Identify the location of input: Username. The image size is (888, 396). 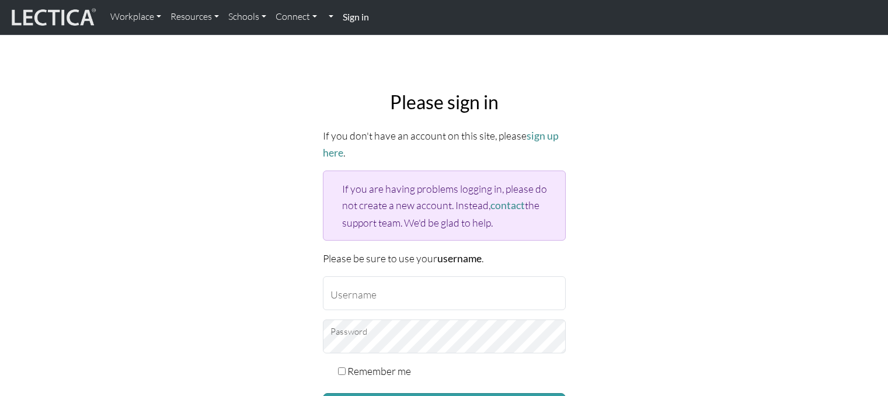
(445, 293).